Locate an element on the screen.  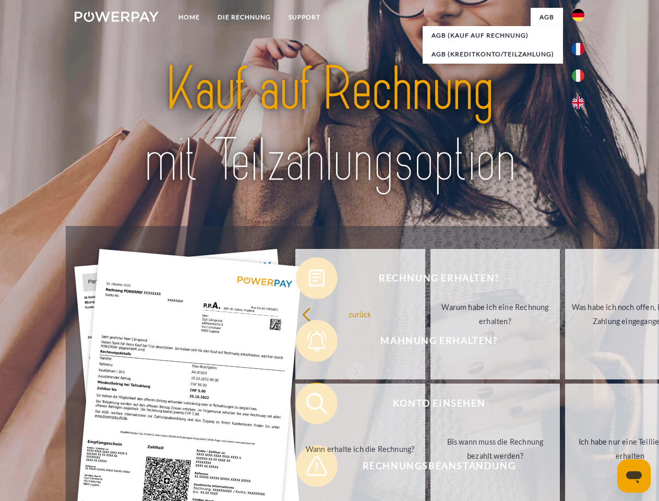
img: it is located at coordinates (578, 76).